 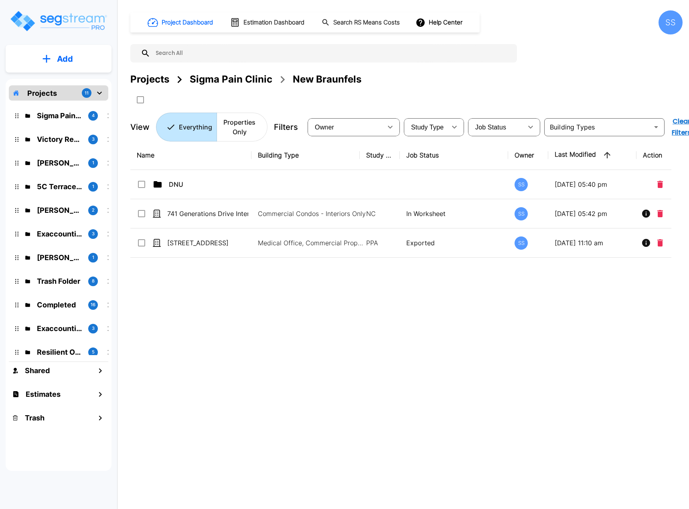 I want to click on p: 4, so click(x=93, y=115).